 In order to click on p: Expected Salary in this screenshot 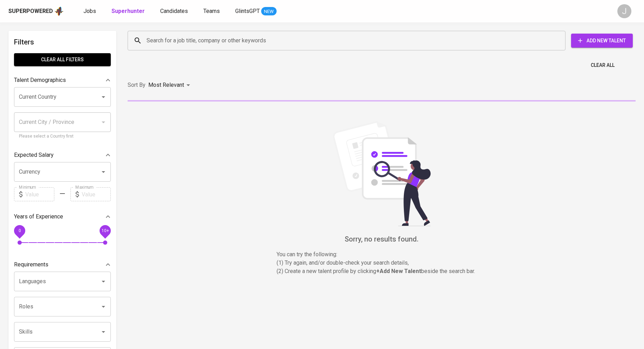, I will do `click(34, 155)`.